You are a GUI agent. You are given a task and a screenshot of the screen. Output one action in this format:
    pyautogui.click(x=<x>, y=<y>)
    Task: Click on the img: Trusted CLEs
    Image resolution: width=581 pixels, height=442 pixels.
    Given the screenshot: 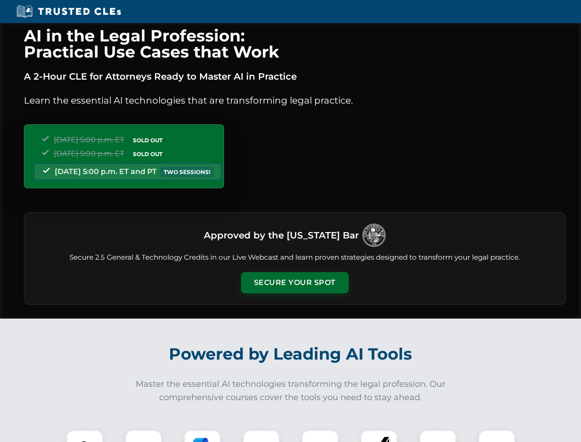 What is the action you would take?
    pyautogui.click(x=69, y=12)
    